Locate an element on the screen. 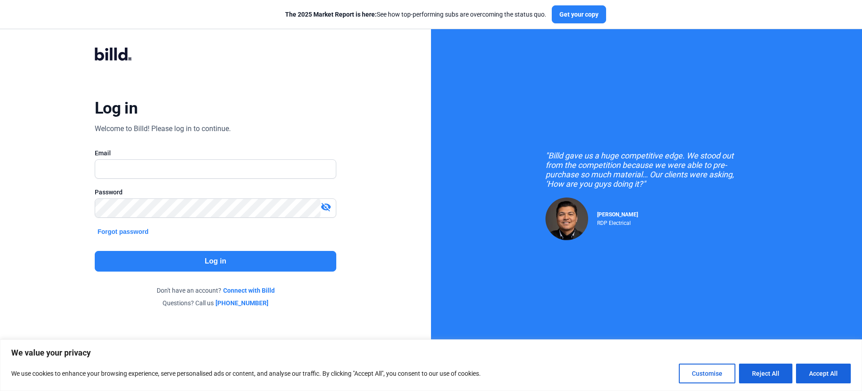 Image resolution: width=862 pixels, height=391 pixels. a: Connect with Billd is located at coordinates (249, 291).